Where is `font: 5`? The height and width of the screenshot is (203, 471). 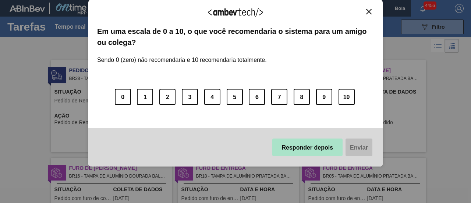 font: 5 is located at coordinates (234, 97).